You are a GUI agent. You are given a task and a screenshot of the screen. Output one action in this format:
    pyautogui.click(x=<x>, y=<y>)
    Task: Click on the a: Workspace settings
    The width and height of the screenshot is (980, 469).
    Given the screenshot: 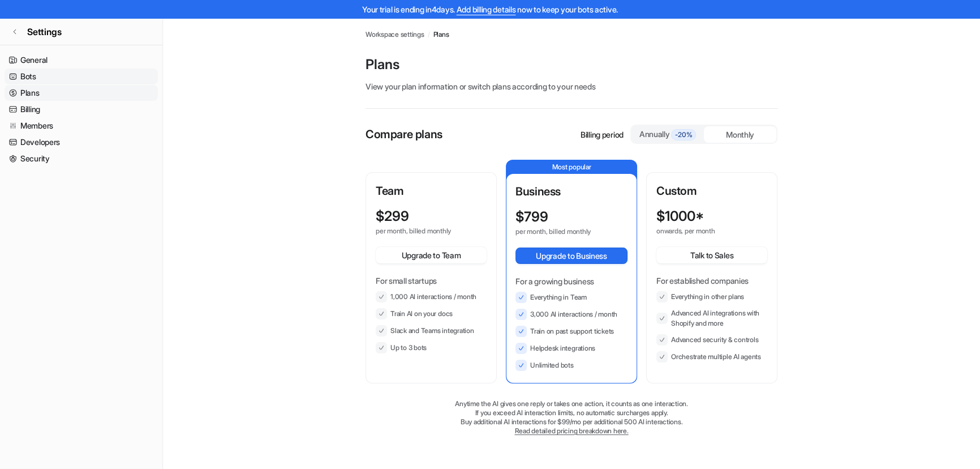 What is the action you would take?
    pyautogui.click(x=395, y=35)
    